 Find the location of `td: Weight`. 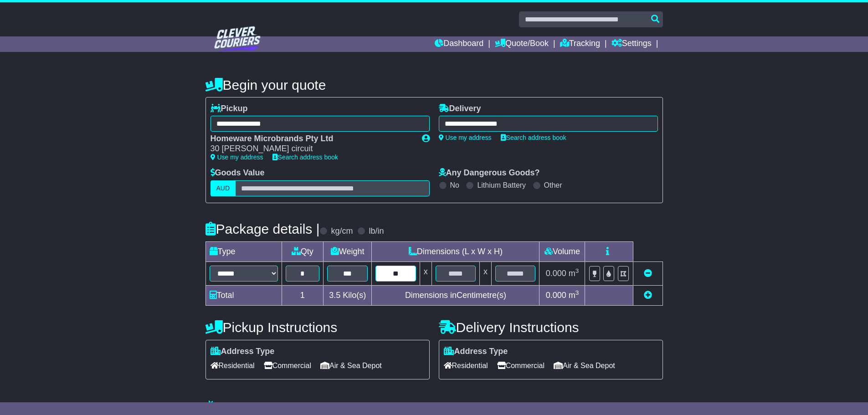

td: Weight is located at coordinates (348, 251).